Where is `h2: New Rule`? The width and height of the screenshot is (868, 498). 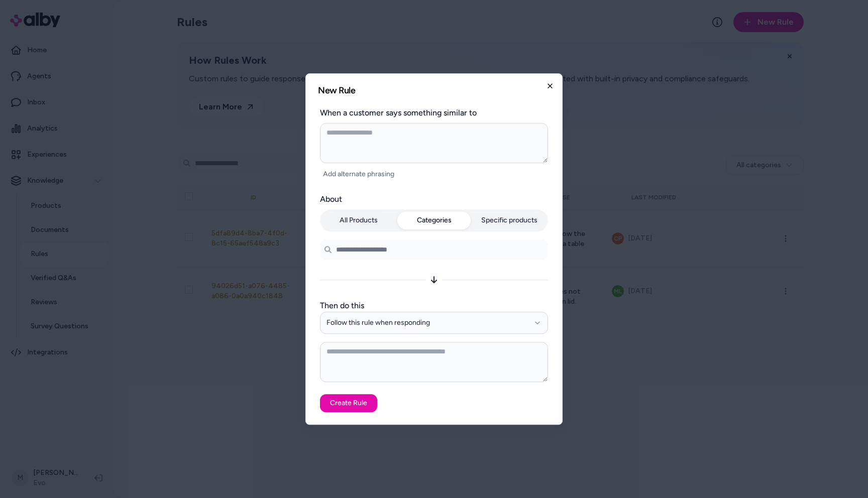
h2: New Rule is located at coordinates (434, 91).